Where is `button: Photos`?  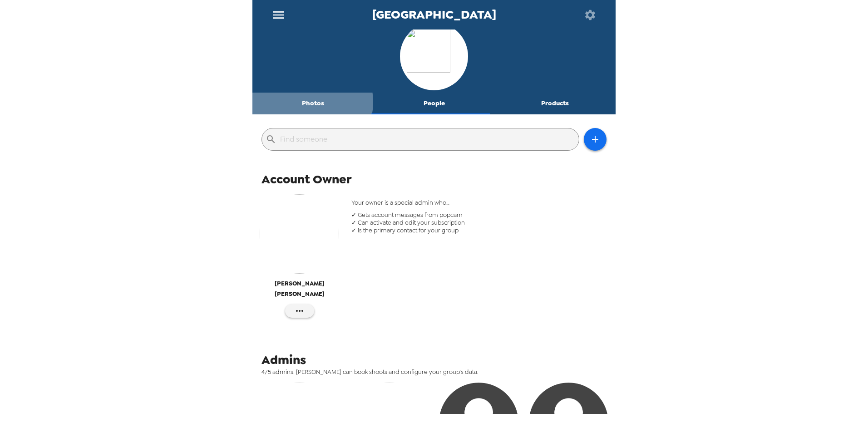
button: Photos is located at coordinates (312, 104).